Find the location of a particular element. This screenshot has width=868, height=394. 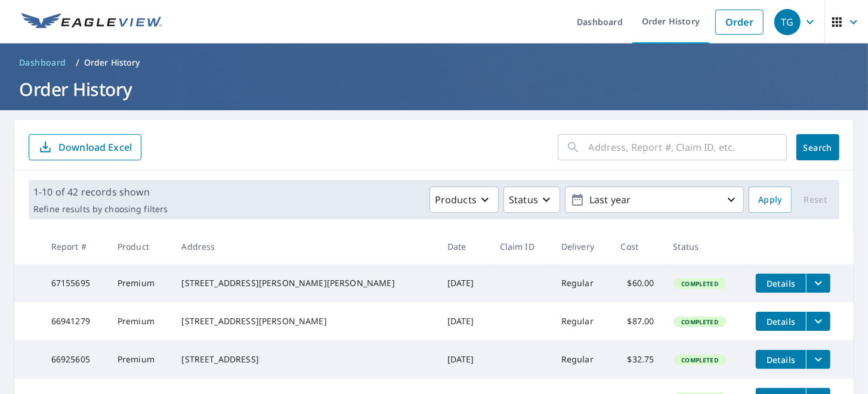

th: Report # is located at coordinates (74, 246).